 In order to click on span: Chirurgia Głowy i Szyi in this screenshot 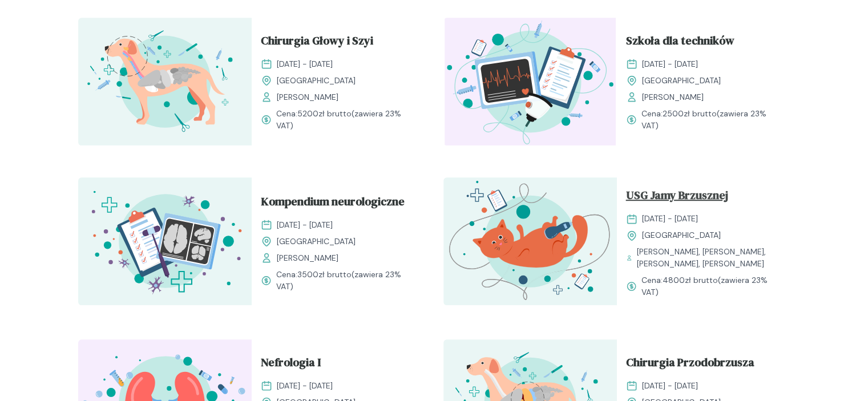, I will do `click(317, 43)`.